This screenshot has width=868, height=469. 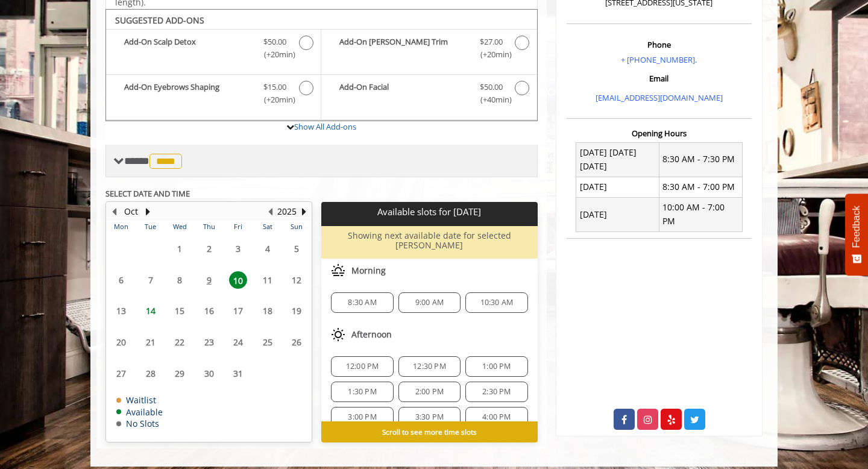 What do you see at coordinates (321, 65) in the screenshot?
I see `div: The Made Man Haircut Add-onS` at bounding box center [321, 65].